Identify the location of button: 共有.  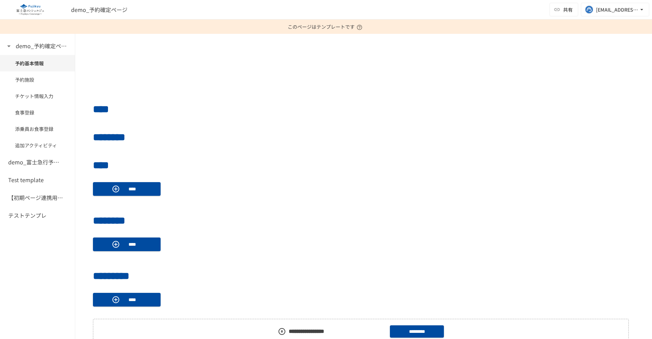
(564, 10).